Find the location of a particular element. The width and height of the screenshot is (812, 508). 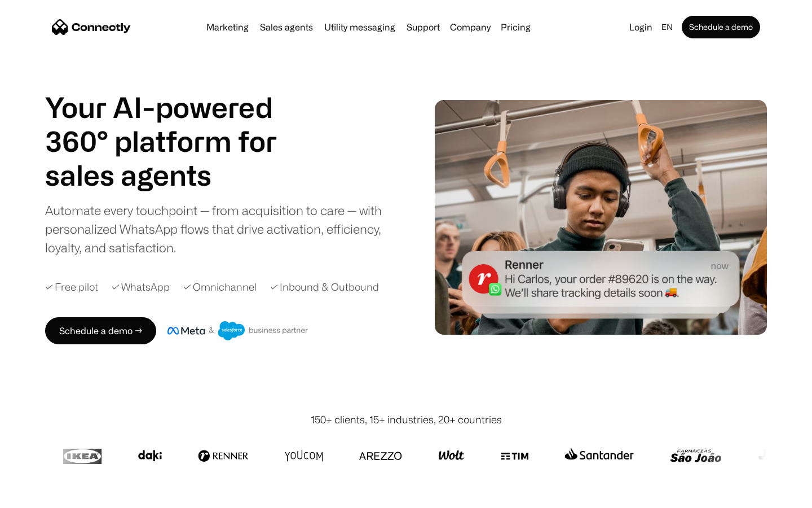

a: Sales agents is located at coordinates (286, 27).